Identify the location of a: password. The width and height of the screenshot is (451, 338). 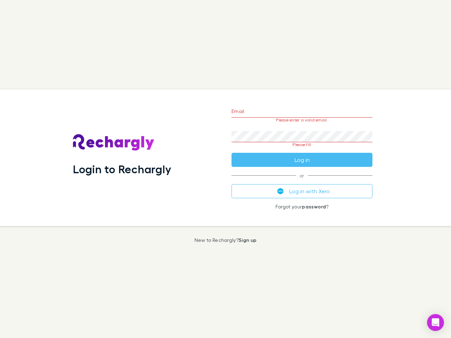
(314, 206).